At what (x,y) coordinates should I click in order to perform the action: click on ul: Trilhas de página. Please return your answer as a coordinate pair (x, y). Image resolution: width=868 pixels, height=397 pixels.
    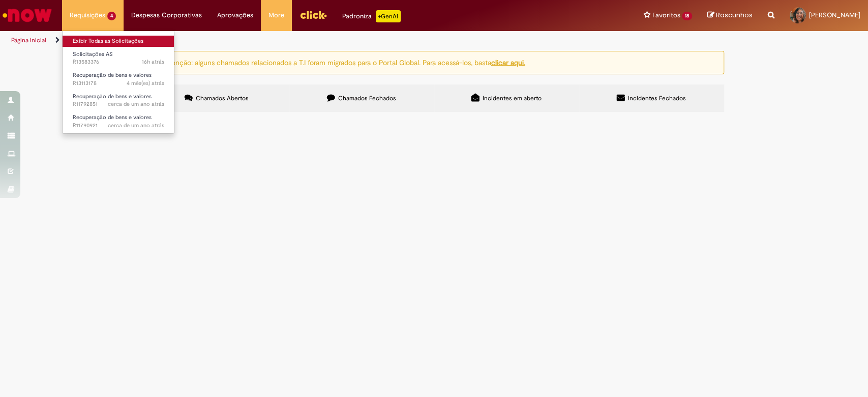
    Looking at the image, I should click on (290, 40).